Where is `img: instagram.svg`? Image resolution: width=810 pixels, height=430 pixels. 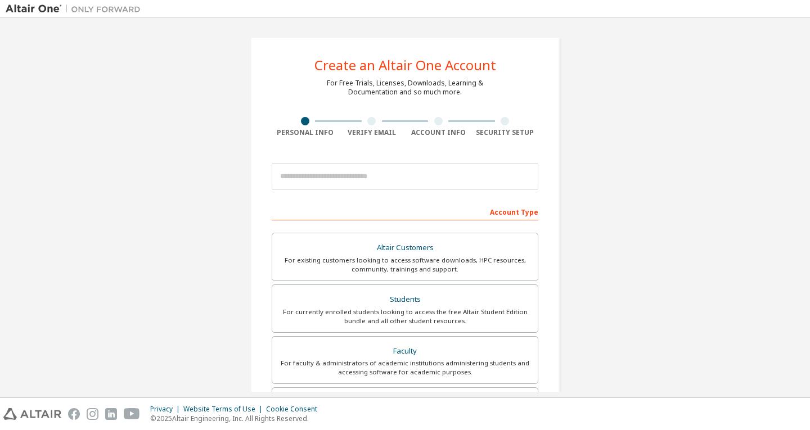
img: instagram.svg is located at coordinates (92, 414).